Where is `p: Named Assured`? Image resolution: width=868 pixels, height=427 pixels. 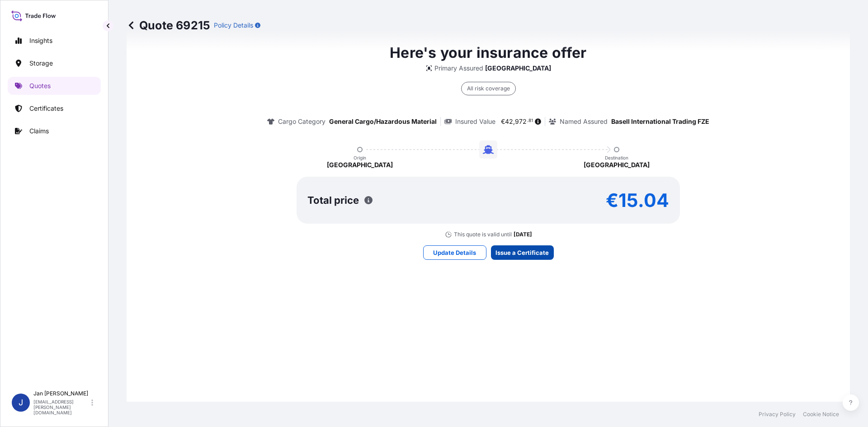
p: Named Assured is located at coordinates (583, 121).